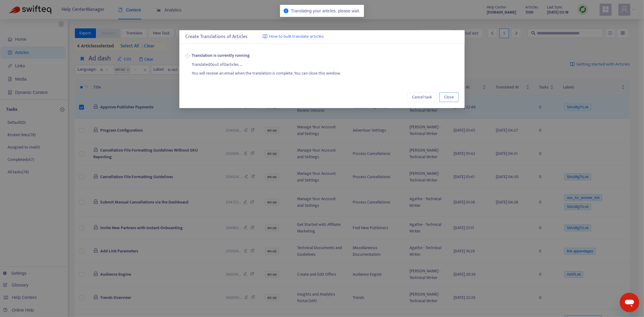  What do you see at coordinates (286, 11) in the screenshot?
I see `span: info-circle` at bounding box center [286, 11].